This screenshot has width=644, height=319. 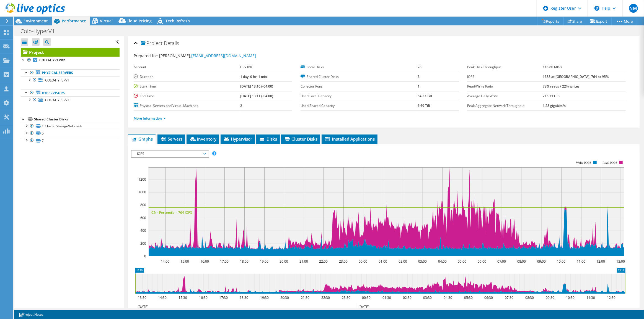 What do you see at coordinates (268, 139) in the screenshot?
I see `span: Disks` at bounding box center [268, 139].